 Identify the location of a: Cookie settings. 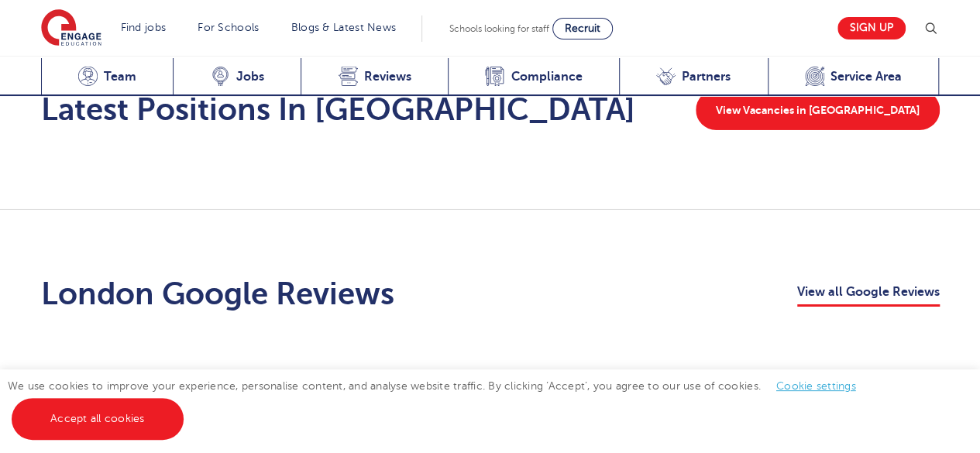
(815, 385).